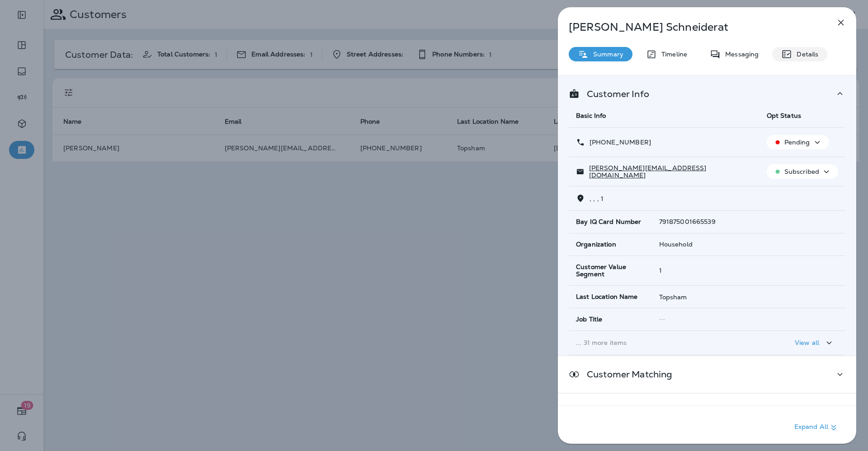  Describe the element at coordinates (673, 297) in the screenshot. I see `span: Topsham` at that location.